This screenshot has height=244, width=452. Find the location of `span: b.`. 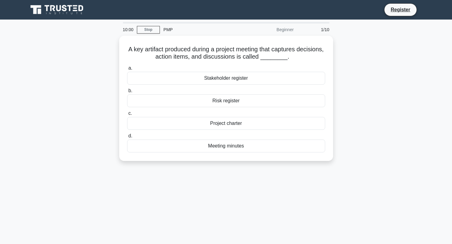

span: b. is located at coordinates (130, 91).